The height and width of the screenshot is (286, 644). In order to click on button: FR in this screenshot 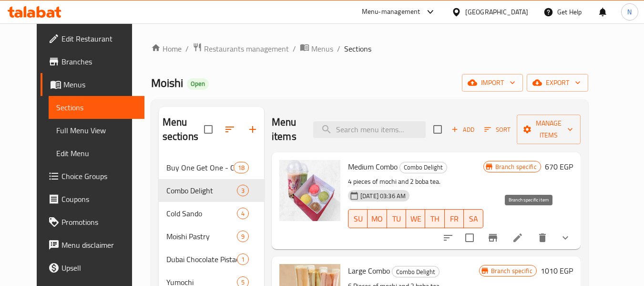, I will do `click(454, 219)`.